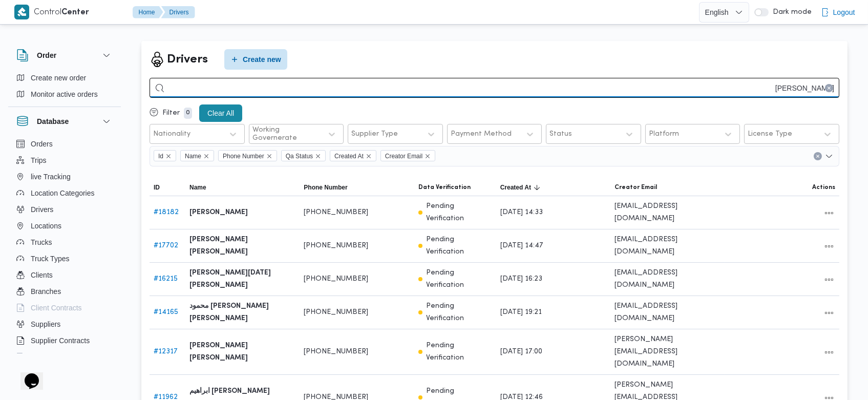  I want to click on h2: Drivers, so click(187, 60).